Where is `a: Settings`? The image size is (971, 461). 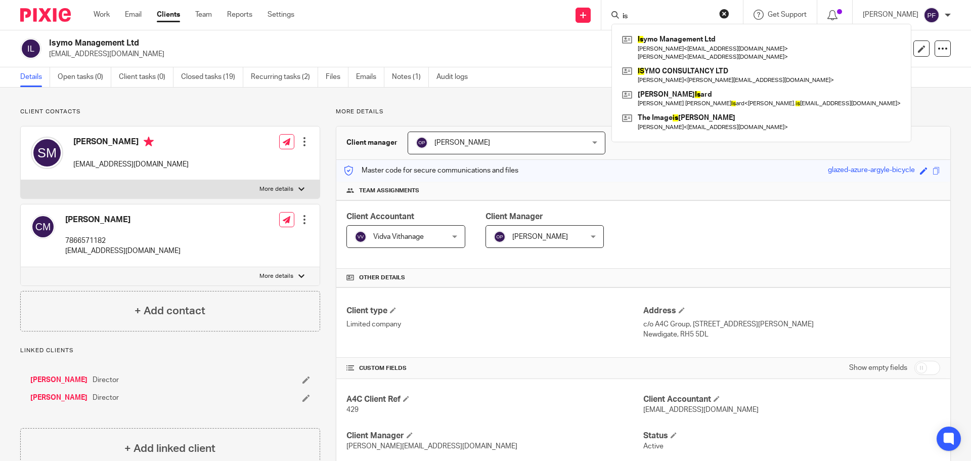
a: Settings is located at coordinates (281, 15).